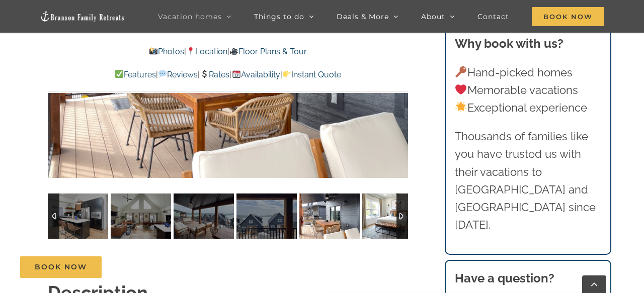  I want to click on img: Claymore-Cottage-lake-view-pool-vacation-rental-1157-scaled.jpg-nggid041331-ngg0dyn-120x90-00f0w0..., so click(329, 216).